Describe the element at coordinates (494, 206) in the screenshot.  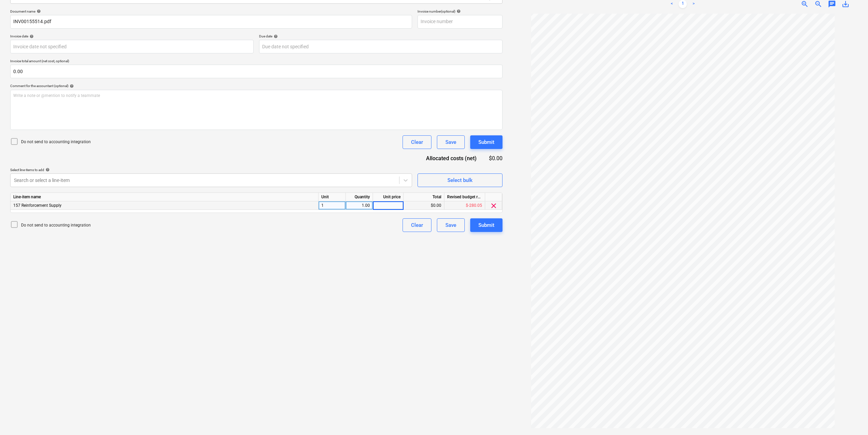
I see `span: clear` at that location.